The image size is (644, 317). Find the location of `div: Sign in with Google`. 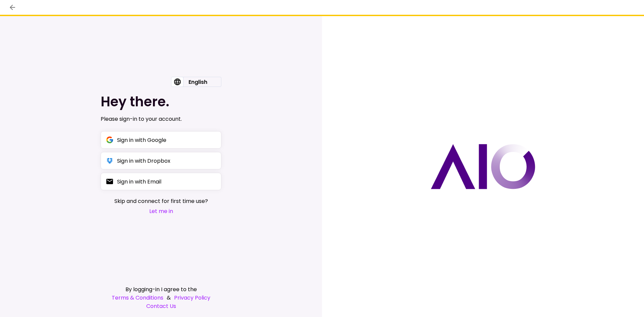

div: Sign in with Google is located at coordinates (142, 140).